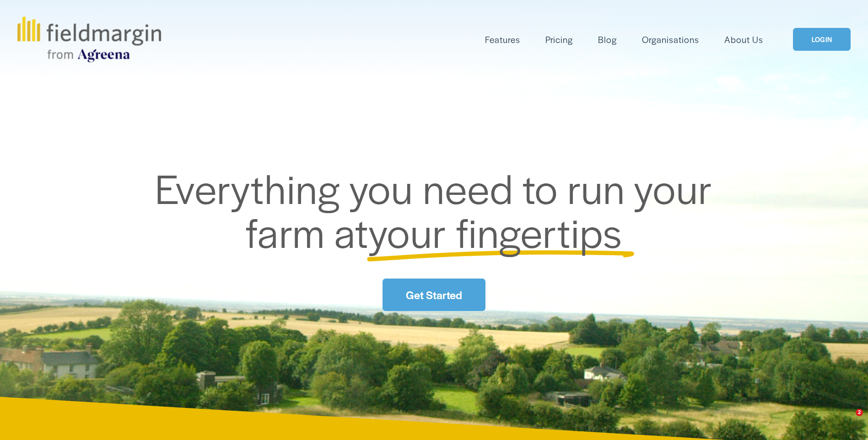 The height and width of the screenshot is (440, 868). I want to click on a: Organisations, so click(670, 40).